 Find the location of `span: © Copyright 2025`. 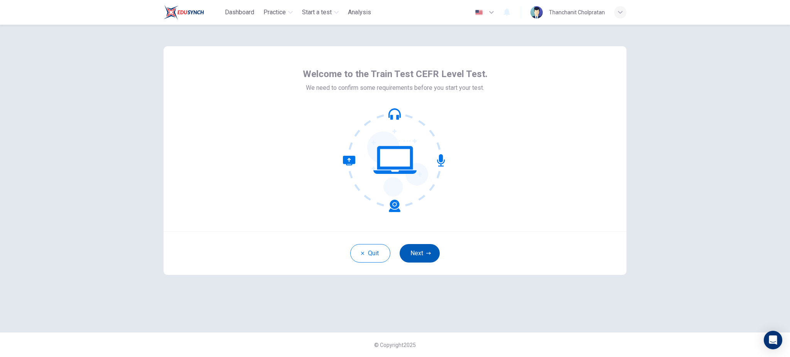

span: © Copyright 2025 is located at coordinates (395, 345).